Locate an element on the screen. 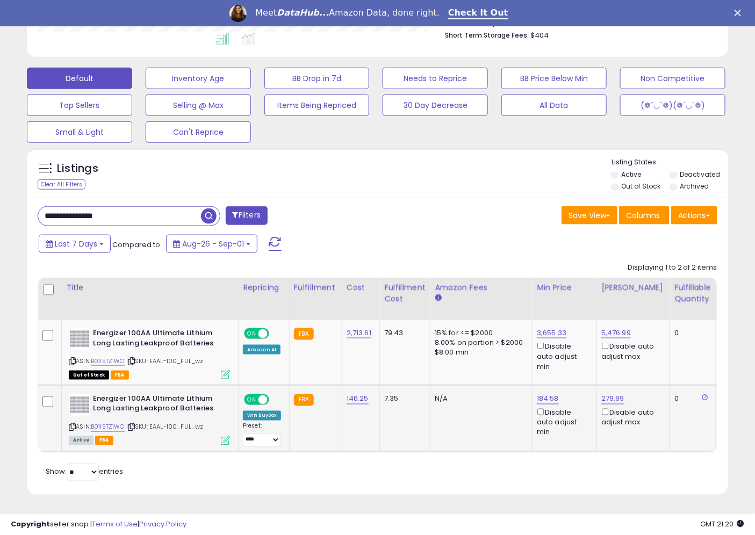 The image size is (755, 535). label: Out of Stock is located at coordinates (641, 186).